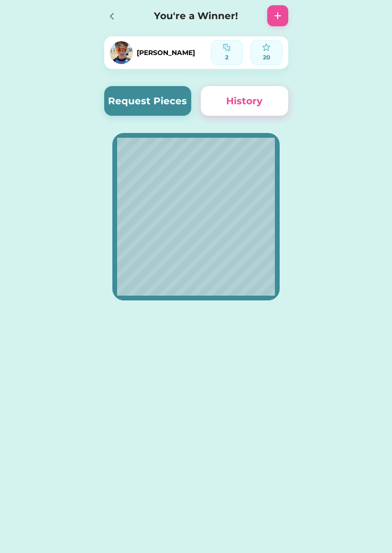 The width and height of the screenshot is (392, 553). Describe the element at coordinates (148, 101) in the screenshot. I see `button: Request Pieces` at that location.